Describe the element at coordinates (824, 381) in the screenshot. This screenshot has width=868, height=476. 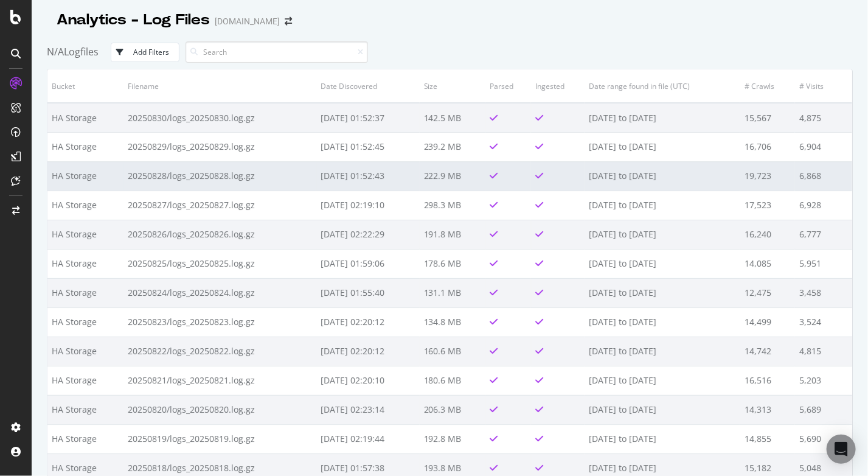
I see `td: 5,203` at that location.